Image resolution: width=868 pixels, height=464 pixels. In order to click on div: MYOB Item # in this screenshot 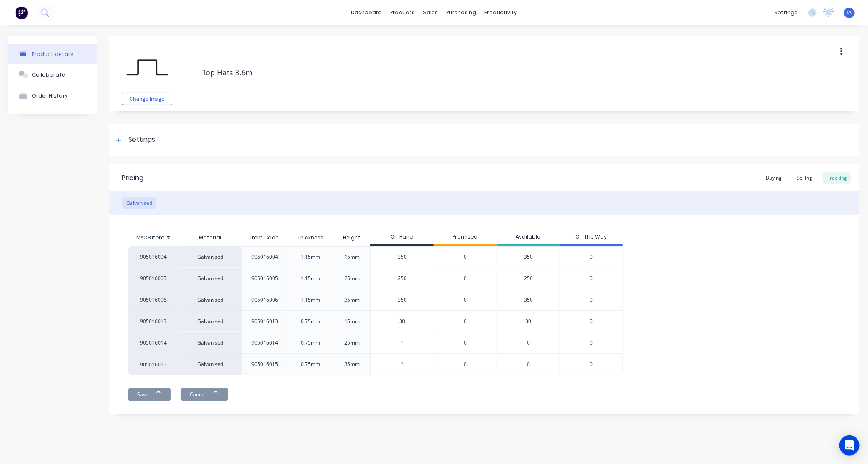, I will do `click(153, 238)`.